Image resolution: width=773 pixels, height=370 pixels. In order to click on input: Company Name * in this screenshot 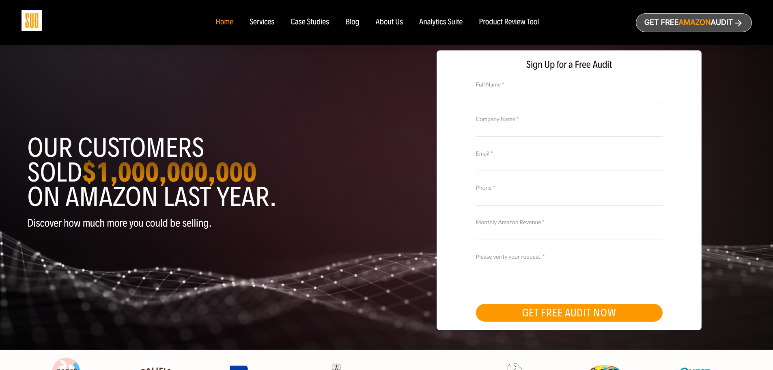, I will do `click(569, 129)`.